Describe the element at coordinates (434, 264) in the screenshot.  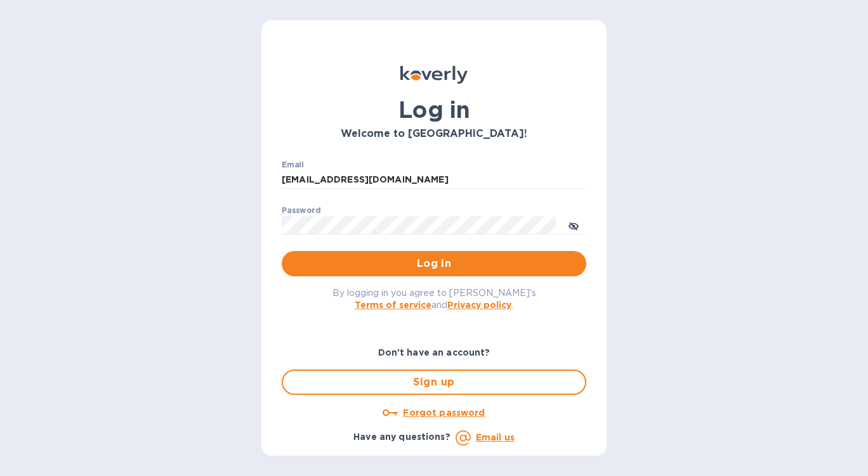
I see `span: Log in` at that location.